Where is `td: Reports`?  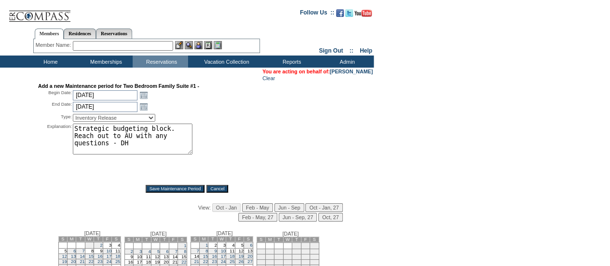
td: Reports is located at coordinates (290, 61).